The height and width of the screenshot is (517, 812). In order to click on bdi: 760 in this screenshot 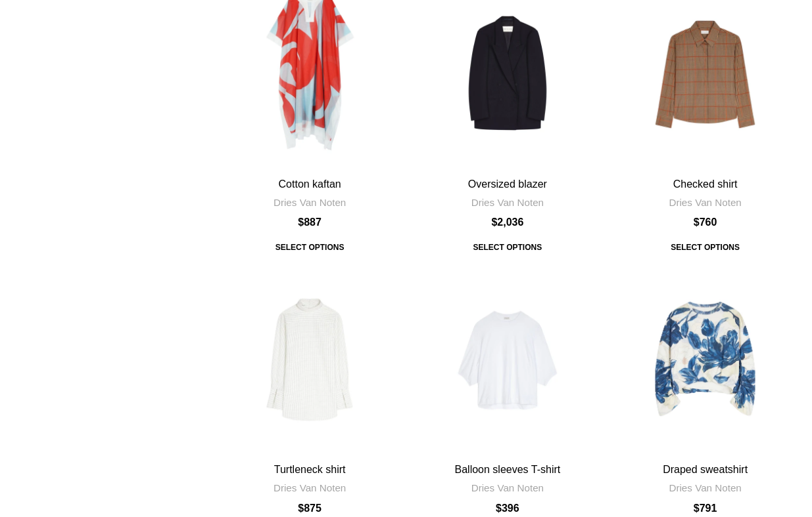, I will do `click(705, 222)`.